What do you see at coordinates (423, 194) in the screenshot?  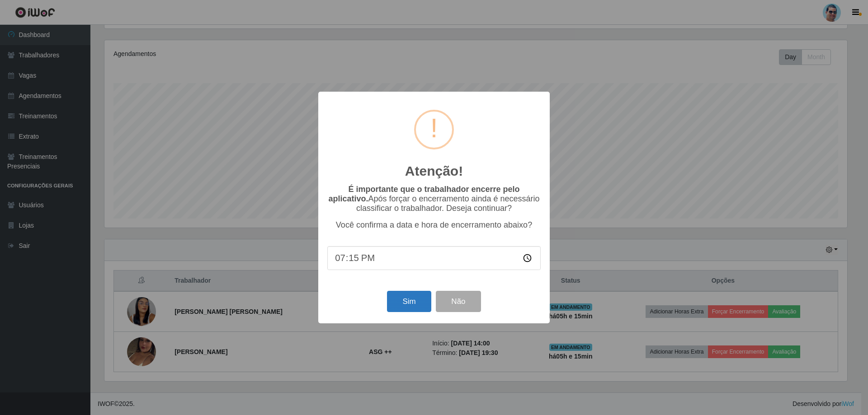 I see `b: É importante que o trabalhador encerre pelo aplicativo.` at bounding box center [423, 194].